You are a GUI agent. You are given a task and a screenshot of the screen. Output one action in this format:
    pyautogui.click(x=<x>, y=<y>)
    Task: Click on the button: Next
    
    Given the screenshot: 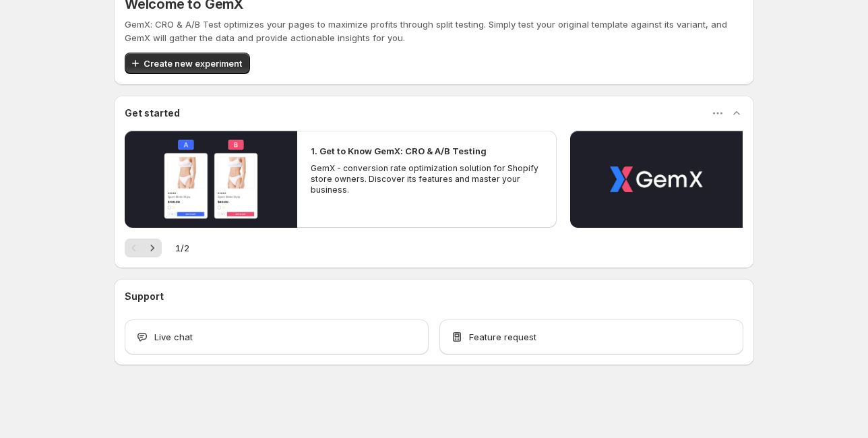 What is the action you would take?
    pyautogui.click(x=152, y=248)
    